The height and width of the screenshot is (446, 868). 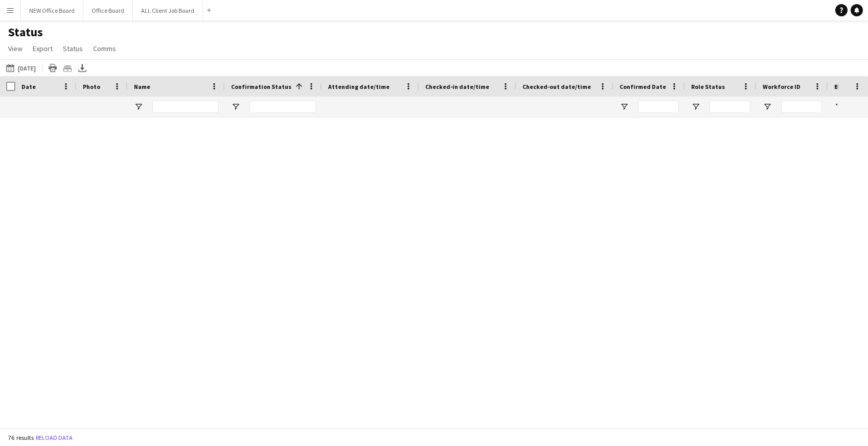 I want to click on span: Role Status, so click(x=708, y=86).